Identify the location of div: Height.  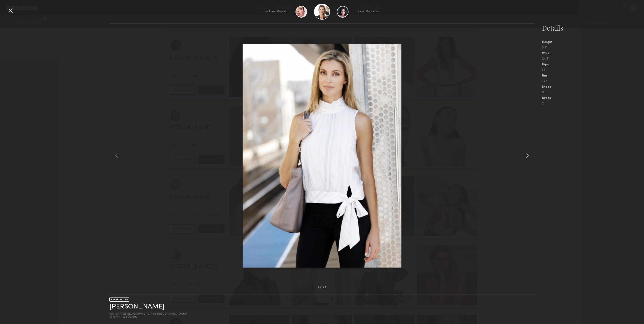
(593, 42).